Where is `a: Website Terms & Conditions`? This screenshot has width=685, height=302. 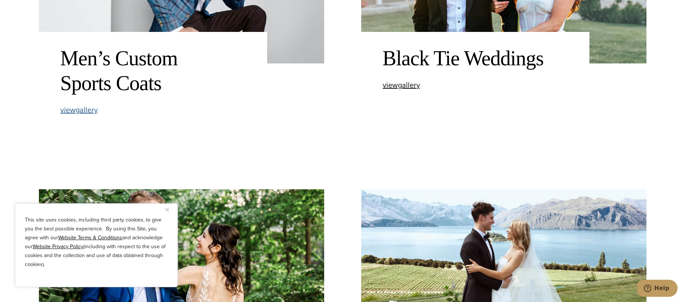 a: Website Terms & Conditions is located at coordinates (90, 237).